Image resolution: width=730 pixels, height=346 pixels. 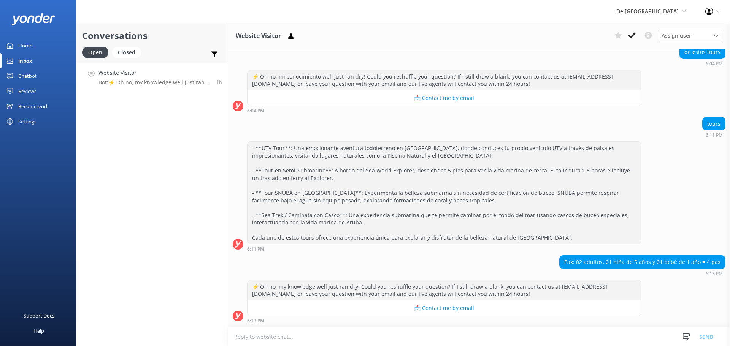 What do you see at coordinates (152, 77) in the screenshot?
I see `a: Website VisitorBot:⚡ Oh no, my knowledge well just ran dry! Could you reshuffle your question? If...` at bounding box center [152, 77].